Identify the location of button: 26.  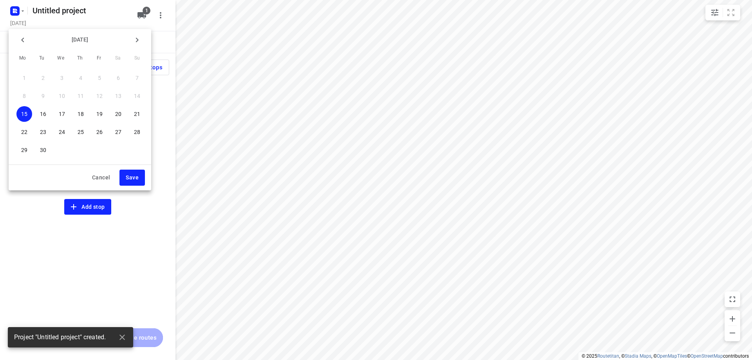
(99, 132).